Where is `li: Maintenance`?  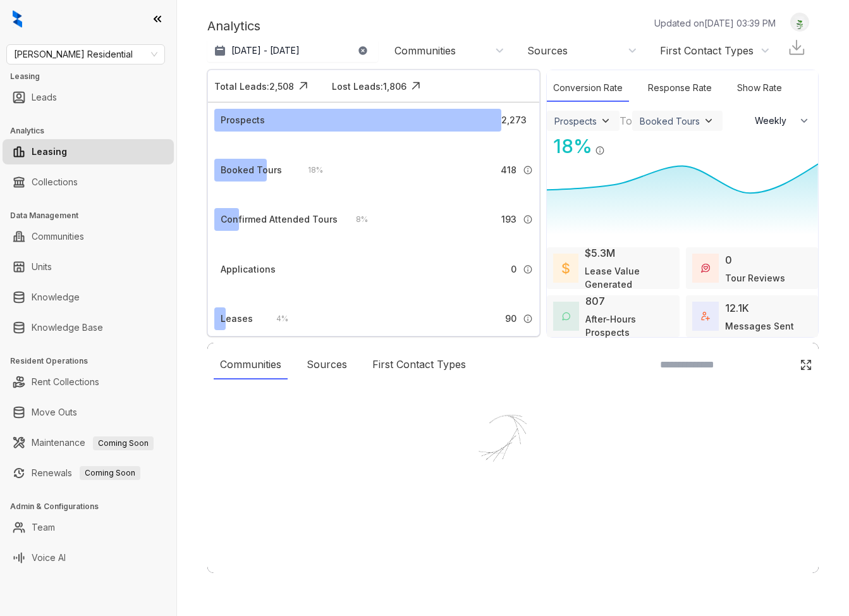
li: Maintenance is located at coordinates (88, 443).